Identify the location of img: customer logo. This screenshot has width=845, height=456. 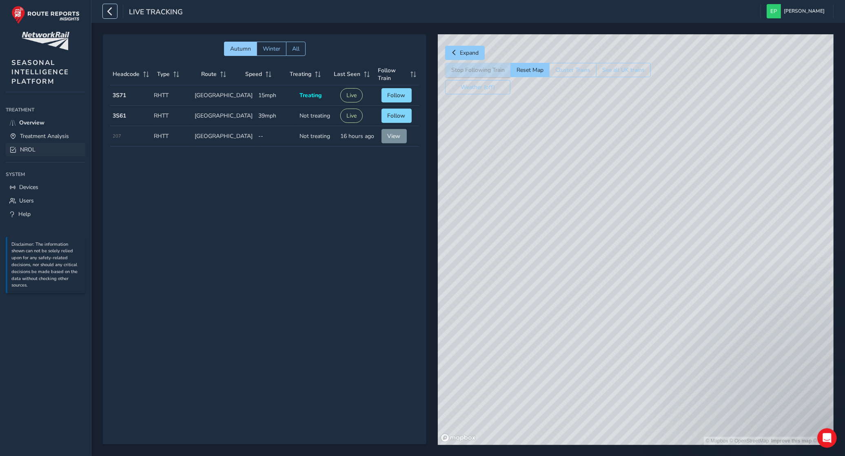
(45, 41).